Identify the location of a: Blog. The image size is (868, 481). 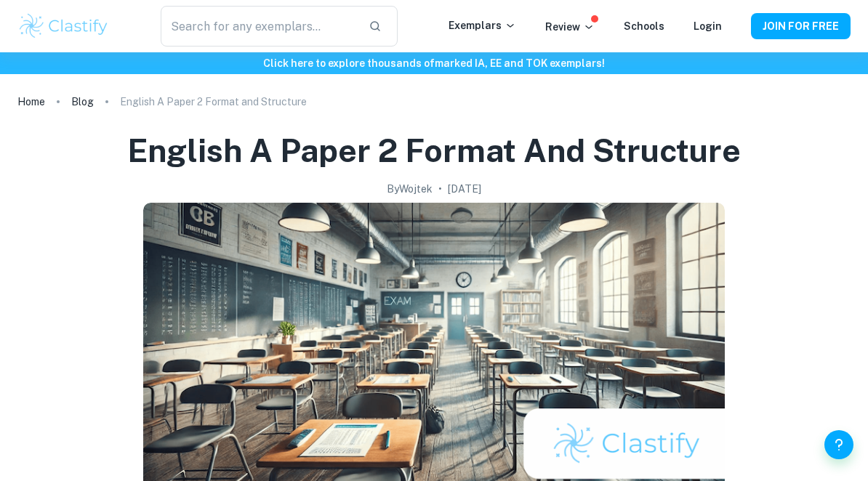
(82, 102).